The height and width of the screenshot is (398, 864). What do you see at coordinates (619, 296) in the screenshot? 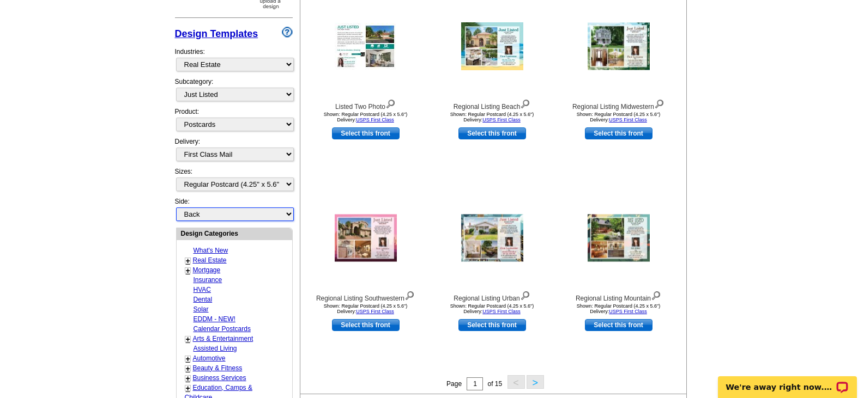
I see `div: Regional Listing Mountain` at bounding box center [619, 296].